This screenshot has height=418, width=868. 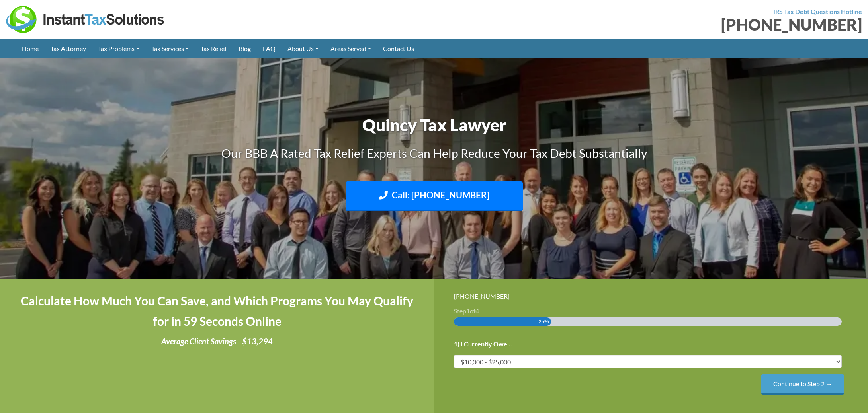 What do you see at coordinates (434, 153) in the screenshot?
I see `h3: Our BBB A Rated Tax Relief Experts Can Help Reduce Your Tax Debt Substantially` at bounding box center [434, 153].